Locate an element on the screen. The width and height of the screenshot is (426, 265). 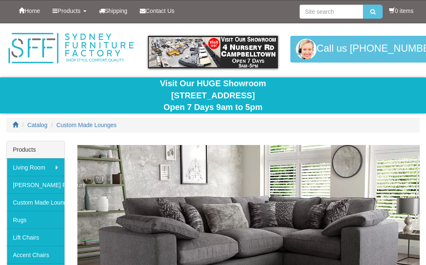
div: Products is located at coordinates (35, 149).